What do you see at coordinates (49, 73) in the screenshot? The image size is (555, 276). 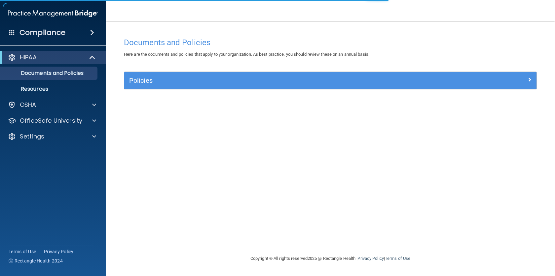 I see `p: Documents and Policies` at bounding box center [49, 73].